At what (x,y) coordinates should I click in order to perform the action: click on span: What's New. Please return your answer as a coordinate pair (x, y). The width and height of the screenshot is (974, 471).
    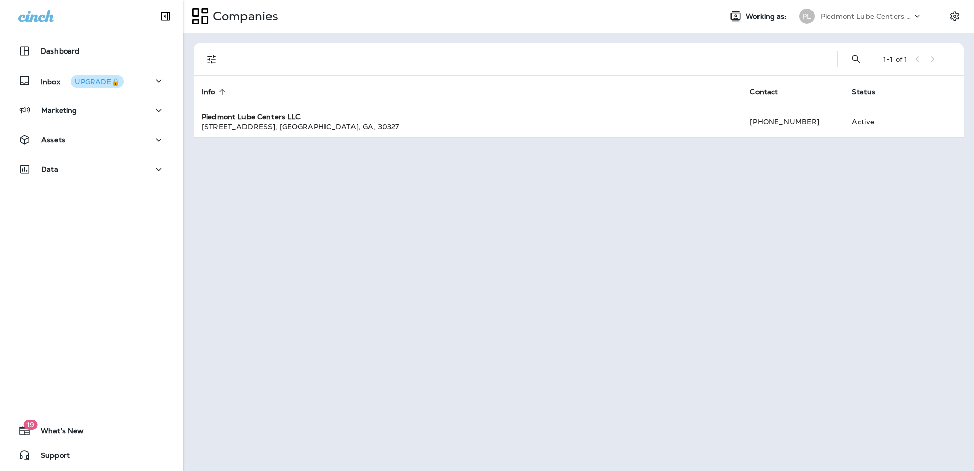
    Looking at the image, I should click on (57, 432).